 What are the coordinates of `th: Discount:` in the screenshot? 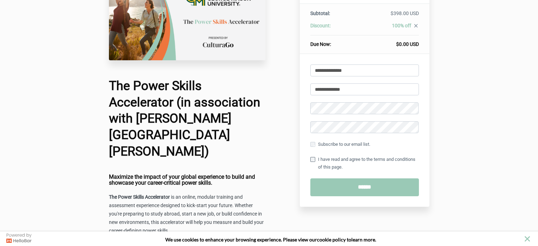 It's located at (333, 29).